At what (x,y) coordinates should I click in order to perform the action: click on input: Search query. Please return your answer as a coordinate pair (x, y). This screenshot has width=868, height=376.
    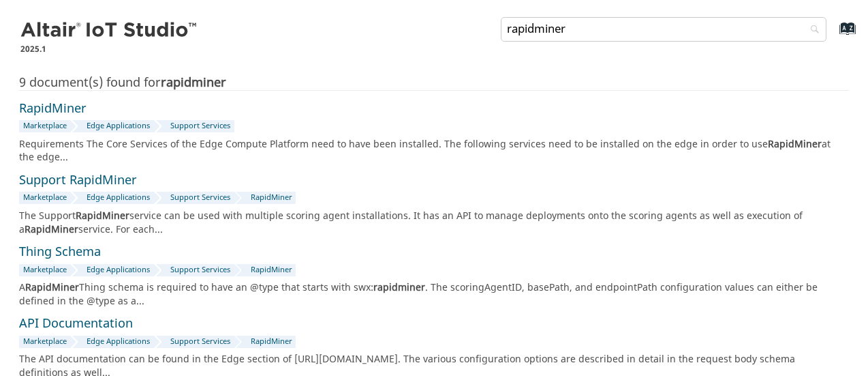
    Looking at the image, I should click on (664, 29).